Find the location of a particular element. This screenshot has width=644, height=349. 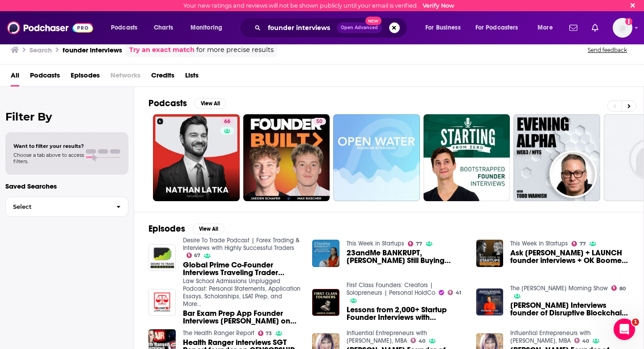

span: Credits is located at coordinates (163, 77).